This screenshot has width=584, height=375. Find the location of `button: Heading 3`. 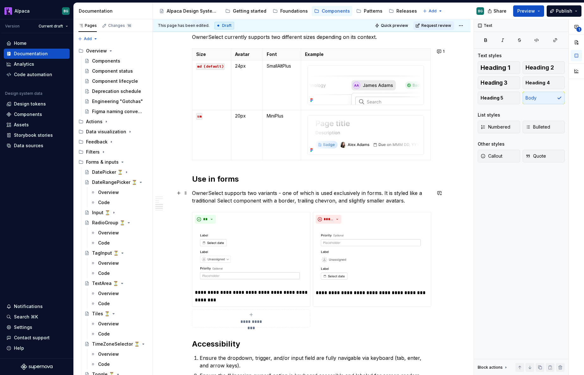

button: Heading 3 is located at coordinates (498, 83).